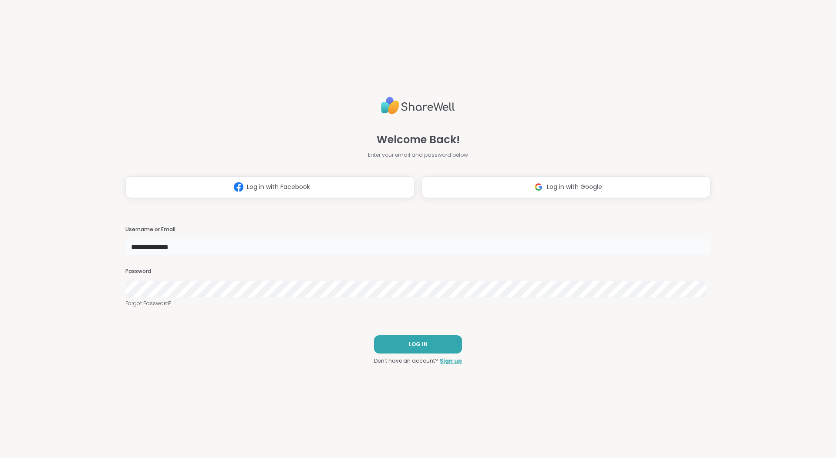 The image size is (836, 458). What do you see at coordinates (418, 230) in the screenshot?
I see `h3: Username or Email` at bounding box center [418, 230].